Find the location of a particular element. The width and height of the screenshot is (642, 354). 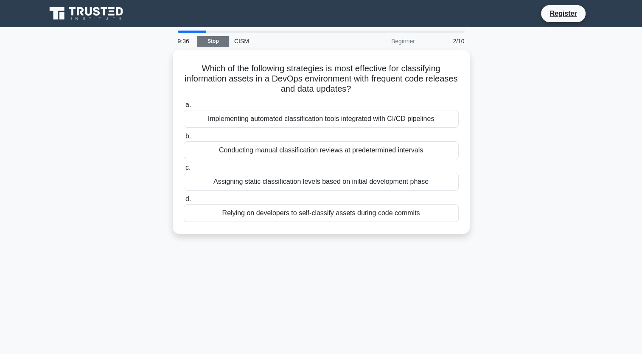

div: Implementing automated classification tools integrated with CI/CD pipelines is located at coordinates (321, 119).